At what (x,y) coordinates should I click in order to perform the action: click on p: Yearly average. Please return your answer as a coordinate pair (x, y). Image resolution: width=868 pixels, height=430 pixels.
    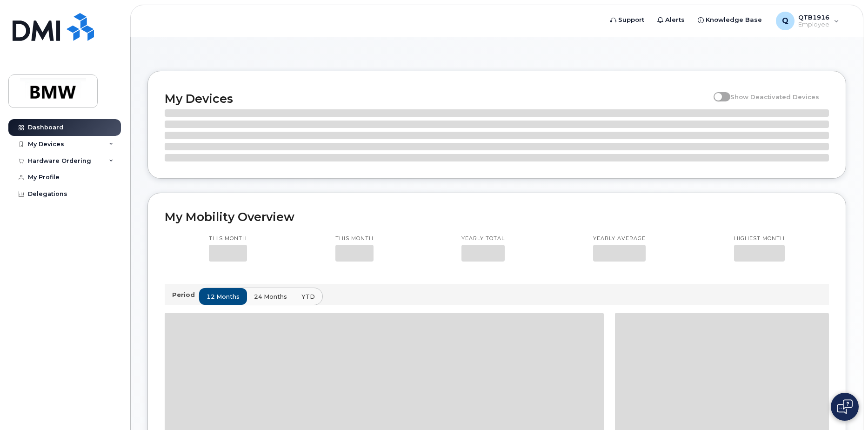
    Looking at the image, I should click on (619, 238).